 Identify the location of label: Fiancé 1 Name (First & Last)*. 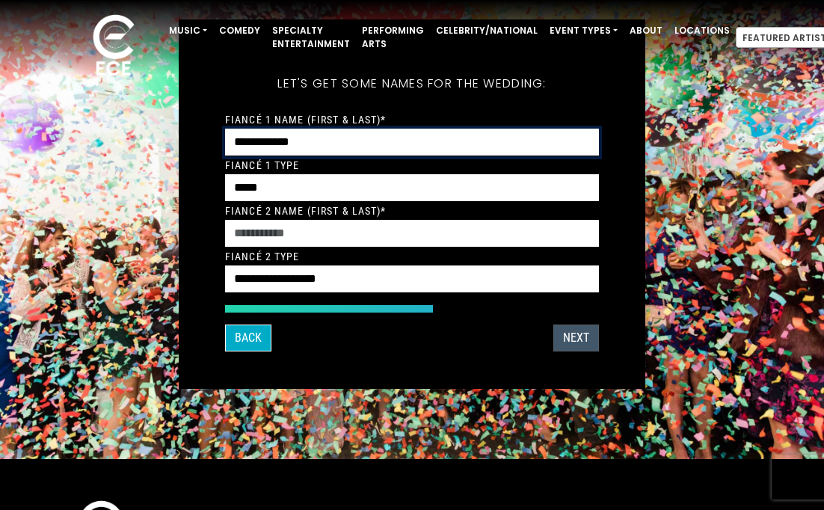
(305, 120).